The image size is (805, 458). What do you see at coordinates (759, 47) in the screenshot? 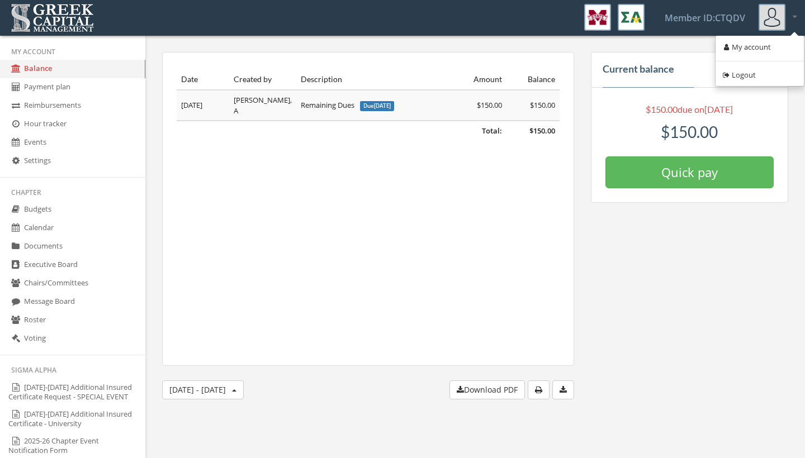
I see `a: My account` at bounding box center [759, 47].